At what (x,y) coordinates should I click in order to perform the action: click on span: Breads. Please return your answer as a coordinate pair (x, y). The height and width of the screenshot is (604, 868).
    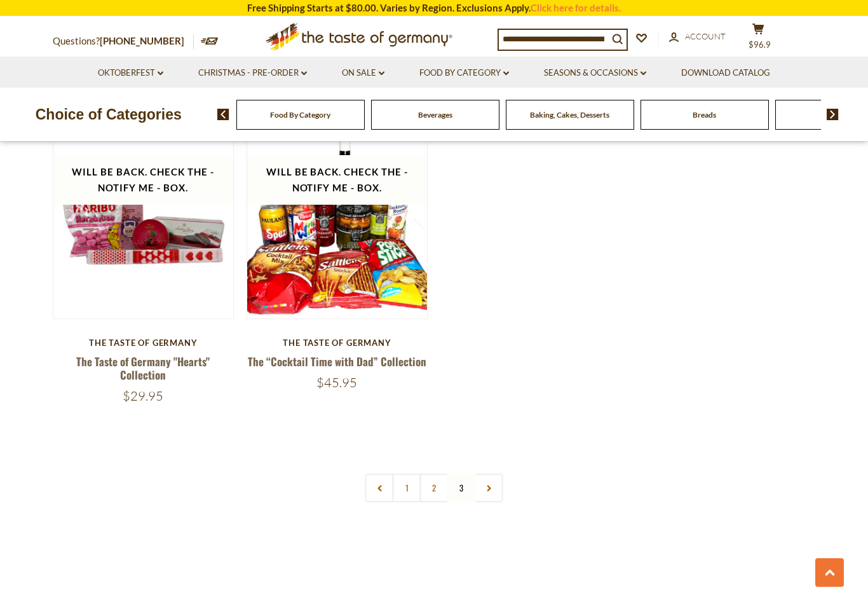
    Looking at the image, I should click on (704, 114).